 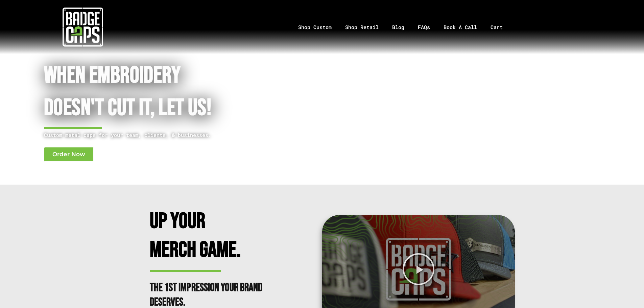 I want to click on img: badgecaps white logo with green acccent, so click(x=83, y=27).